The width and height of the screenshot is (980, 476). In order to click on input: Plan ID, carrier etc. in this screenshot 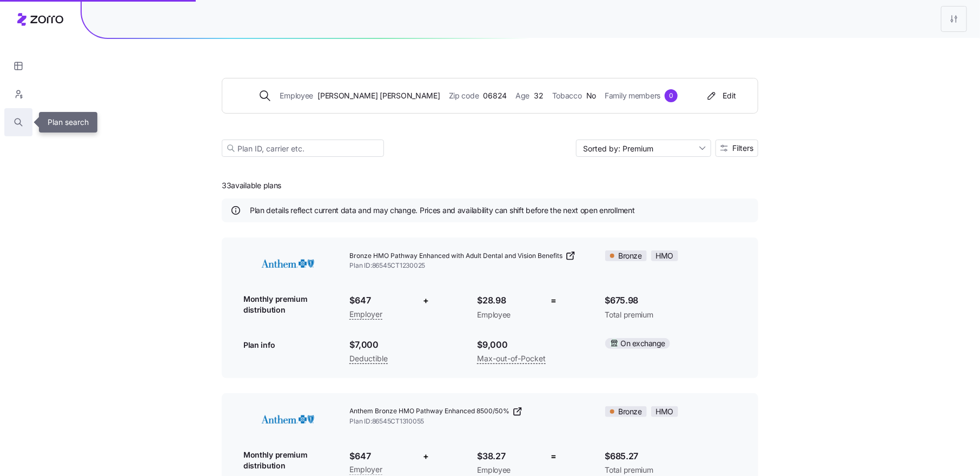, I will do `click(303, 149)`.